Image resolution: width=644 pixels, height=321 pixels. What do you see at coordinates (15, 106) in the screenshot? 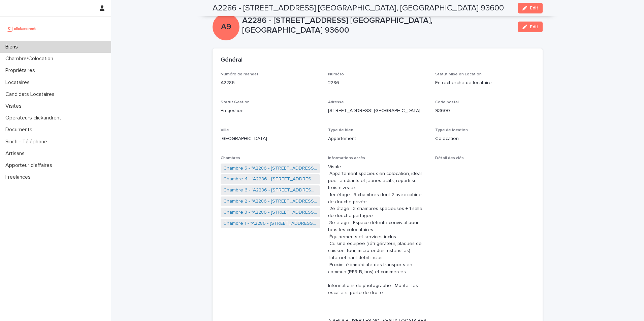
I see `p: Visites` at bounding box center [15, 106].